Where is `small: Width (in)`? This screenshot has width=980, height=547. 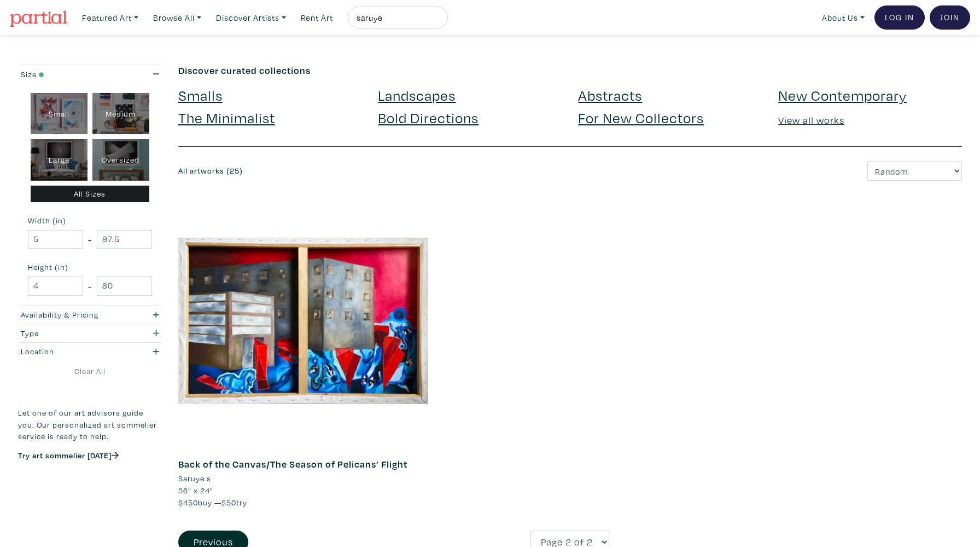 small: Width (in) is located at coordinates (90, 221).